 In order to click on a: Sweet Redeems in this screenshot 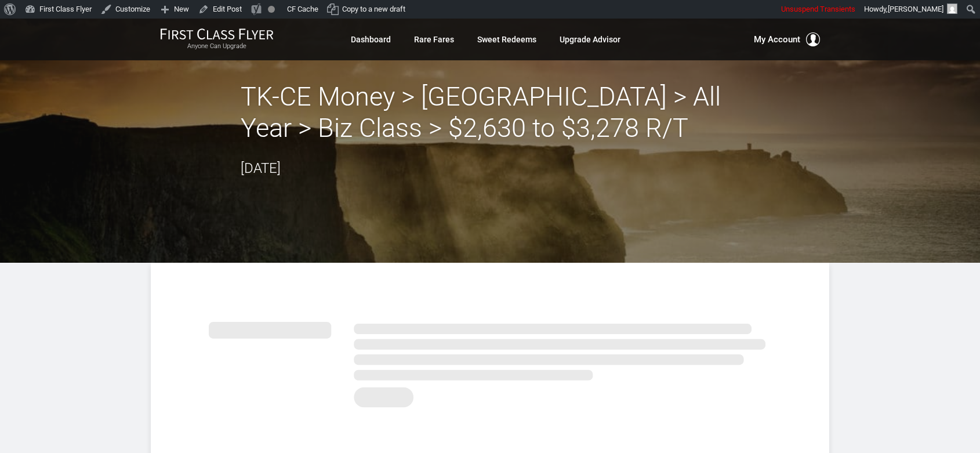, I will do `click(507, 40)`.